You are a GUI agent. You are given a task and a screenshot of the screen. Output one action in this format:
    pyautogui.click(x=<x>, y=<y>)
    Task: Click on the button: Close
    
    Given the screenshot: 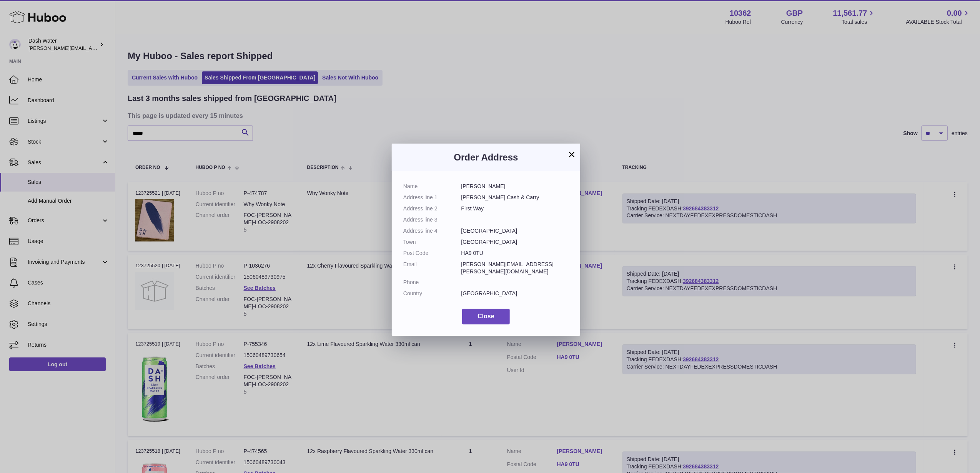 What is the action you would take?
    pyautogui.click(x=486, y=317)
    